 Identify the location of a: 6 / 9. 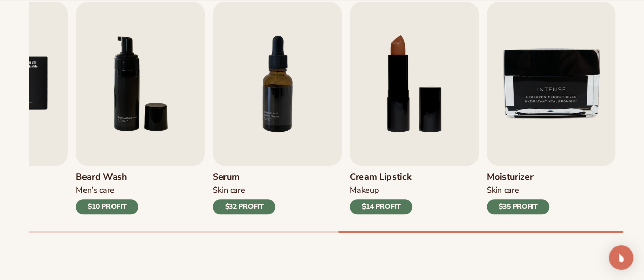
(140, 108).